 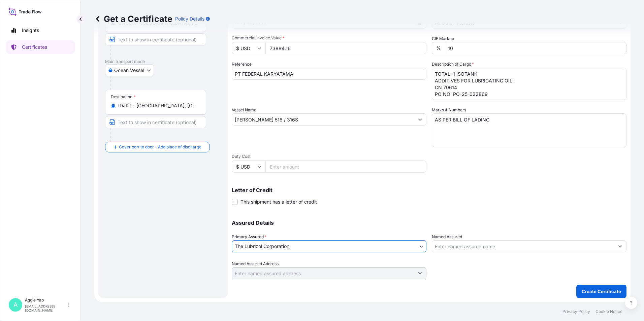 What do you see at coordinates (15, 305) in the screenshot?
I see `span: A` at bounding box center [15, 305].